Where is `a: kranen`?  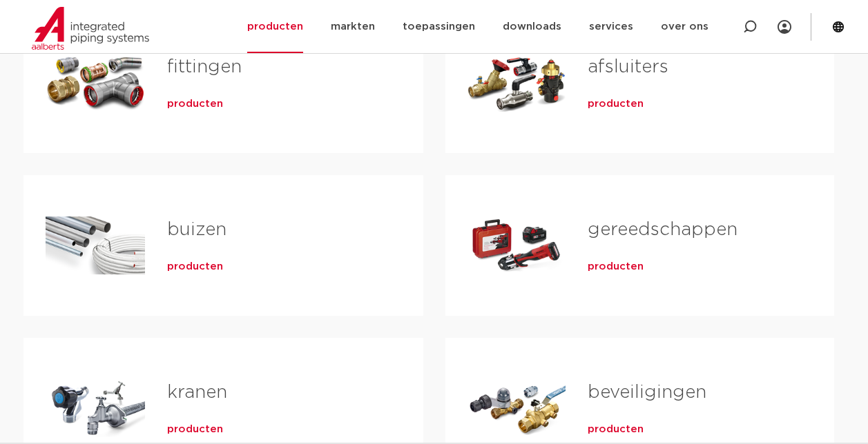
a: kranen is located at coordinates (197, 392).